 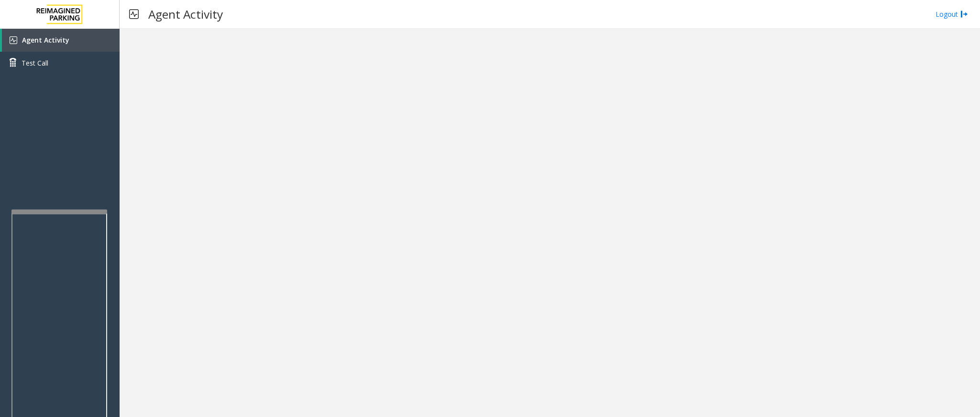 What do you see at coordinates (61, 40) in the screenshot?
I see `a: Agent Activity` at bounding box center [61, 40].